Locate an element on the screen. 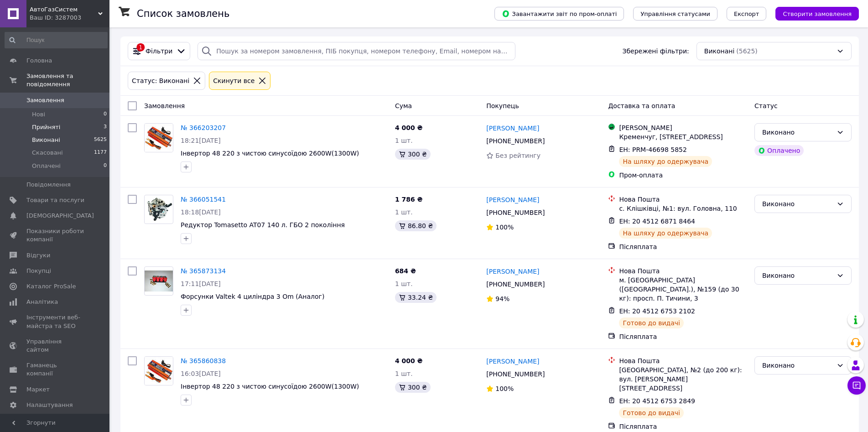 This screenshot has width=868, height=432. span: АвтоГазСистем is located at coordinates (64, 10).